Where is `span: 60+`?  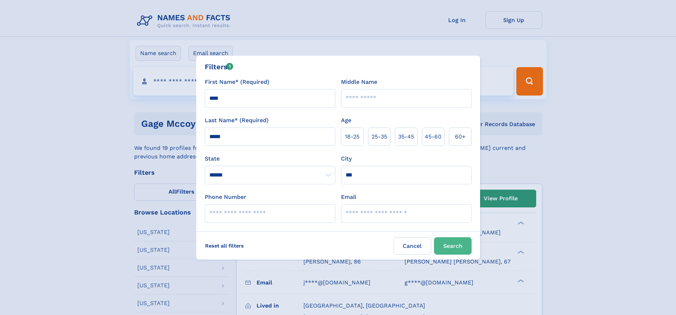
span: 60+ is located at coordinates (460, 137).